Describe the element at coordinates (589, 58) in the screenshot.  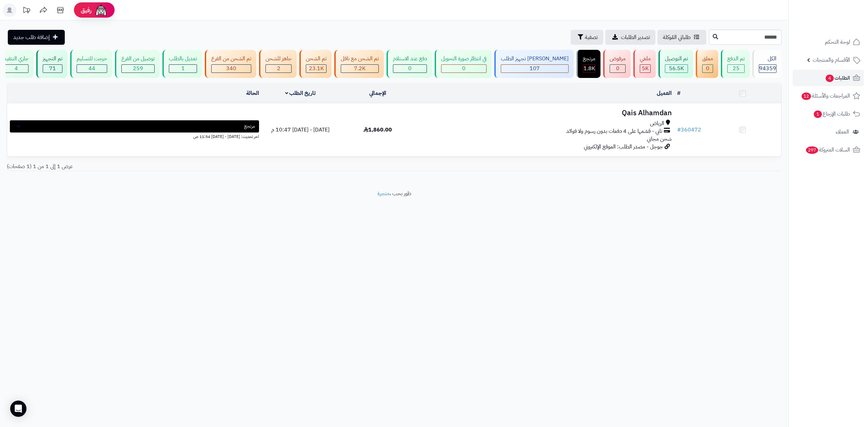
I see `div: مرتجع` at that location.